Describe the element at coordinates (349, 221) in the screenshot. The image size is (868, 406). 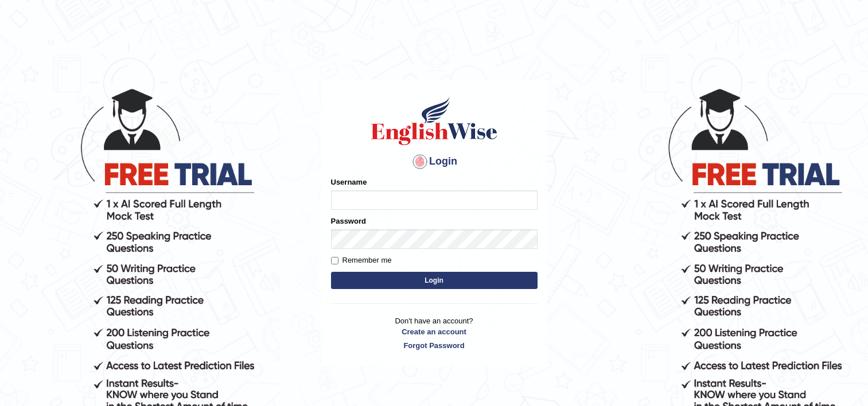
I see `label: Password` at that location.